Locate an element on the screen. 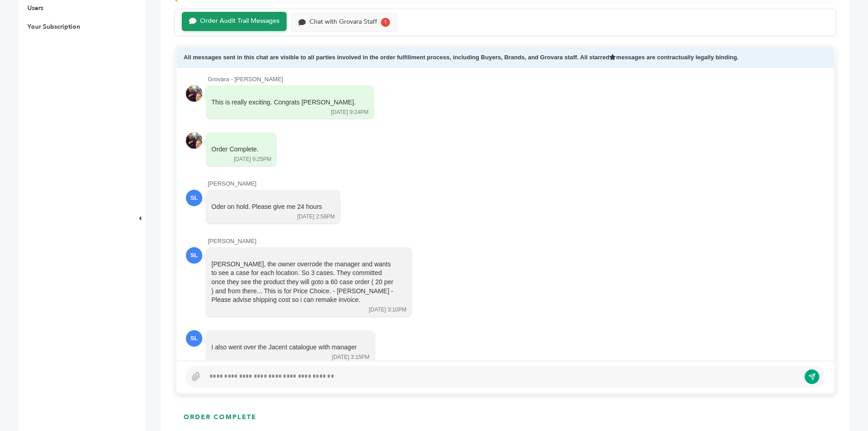 Image resolution: width=868 pixels, height=431 pixels. div: Order Audit Trail Messages is located at coordinates (240, 21).